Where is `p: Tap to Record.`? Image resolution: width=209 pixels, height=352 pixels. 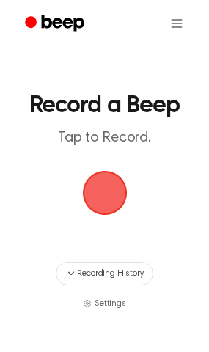 p: Tap to Record. is located at coordinates (104, 138).